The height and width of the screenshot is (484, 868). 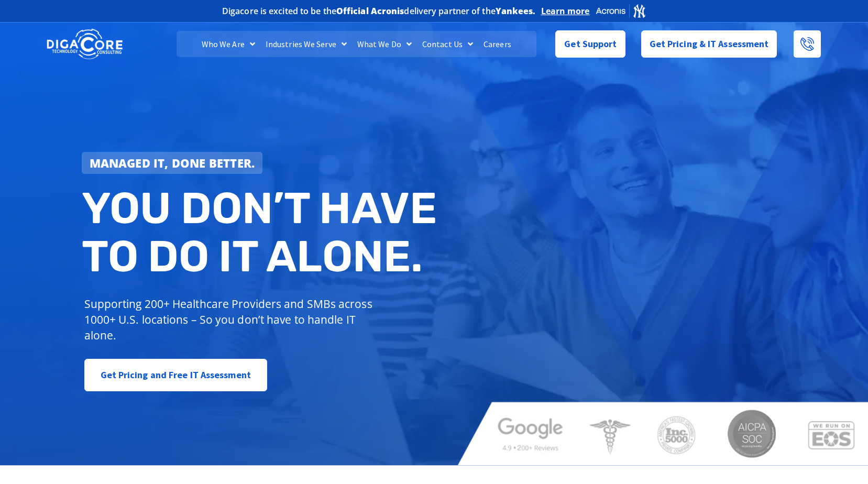 I want to click on b: Official Acronis, so click(x=370, y=11).